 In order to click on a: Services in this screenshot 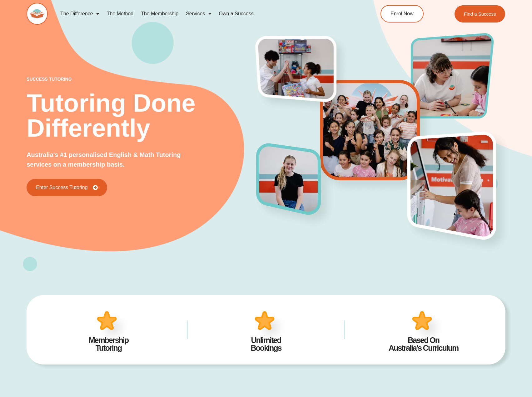, I will do `click(198, 14)`.